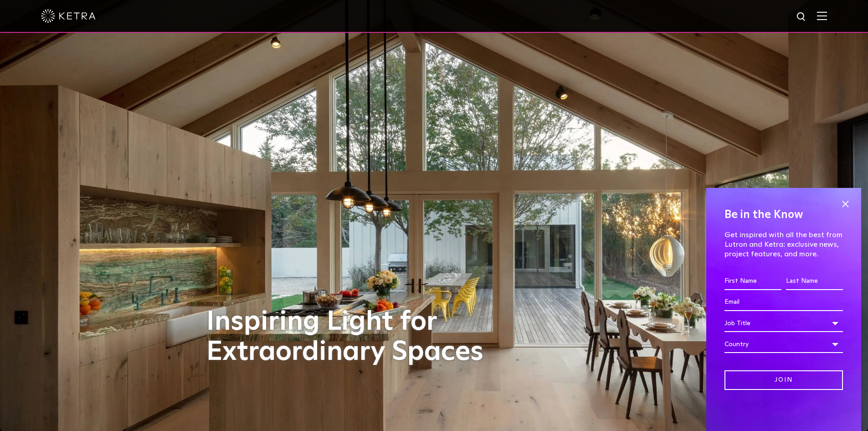 The image size is (868, 431). What do you see at coordinates (753, 281) in the screenshot?
I see `input: First Name` at bounding box center [753, 281].